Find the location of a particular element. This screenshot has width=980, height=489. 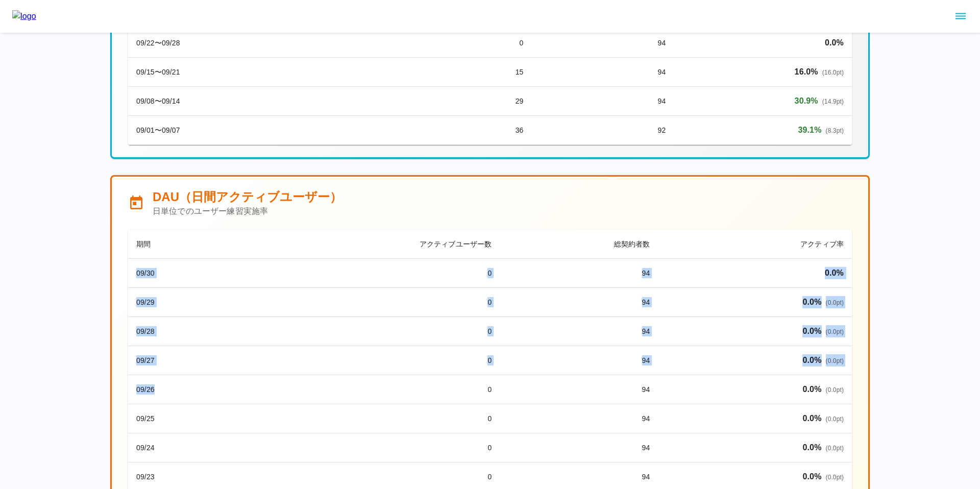

th: 総契約者数 is located at coordinates (579, 244).